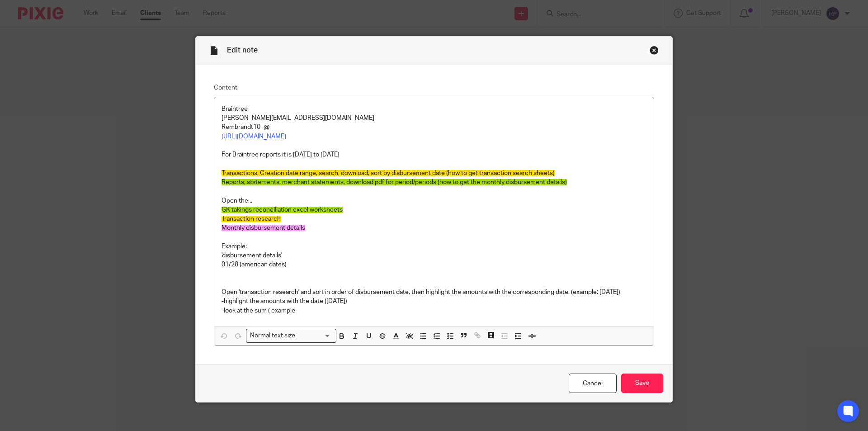  Describe the element at coordinates (282, 210) in the screenshot. I see `span: GK takings reconciliation excel worksheets` at that location.